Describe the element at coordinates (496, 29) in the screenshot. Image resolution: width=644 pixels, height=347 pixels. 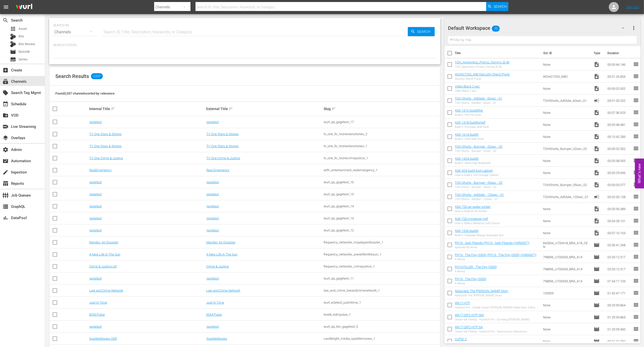
I see `span: 70` at that location.